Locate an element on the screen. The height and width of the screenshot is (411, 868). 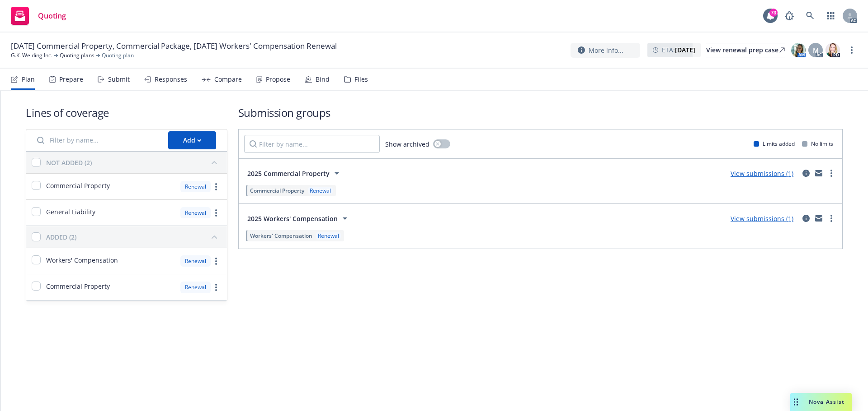
a: Quoting plans is located at coordinates (77, 55).